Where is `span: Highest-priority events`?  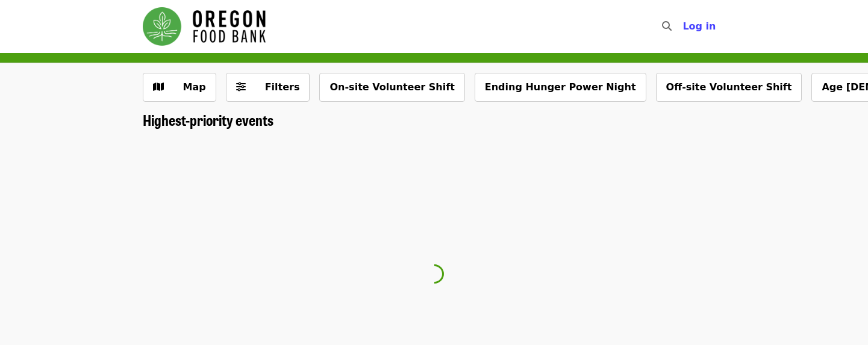
span: Highest-priority events is located at coordinates (208, 119).